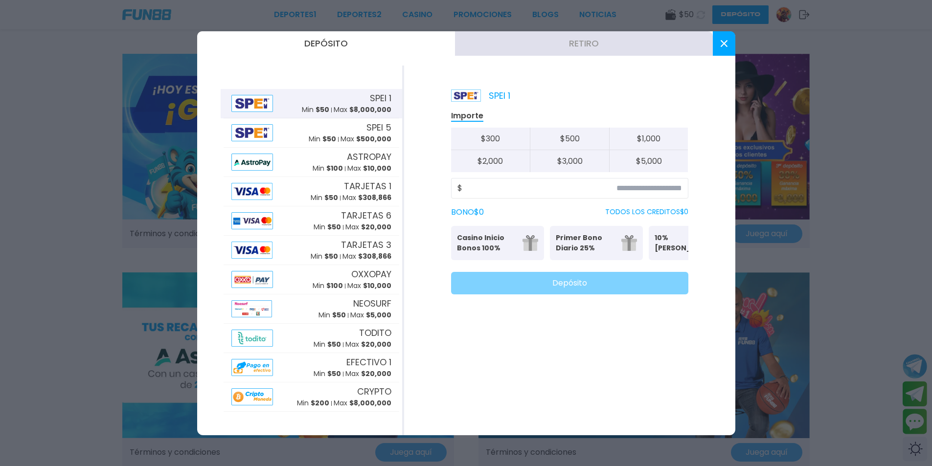 The height and width of the screenshot is (466, 932). Describe the element at coordinates (369, 156) in the screenshot. I see `span: ASTROPAY` at that location.